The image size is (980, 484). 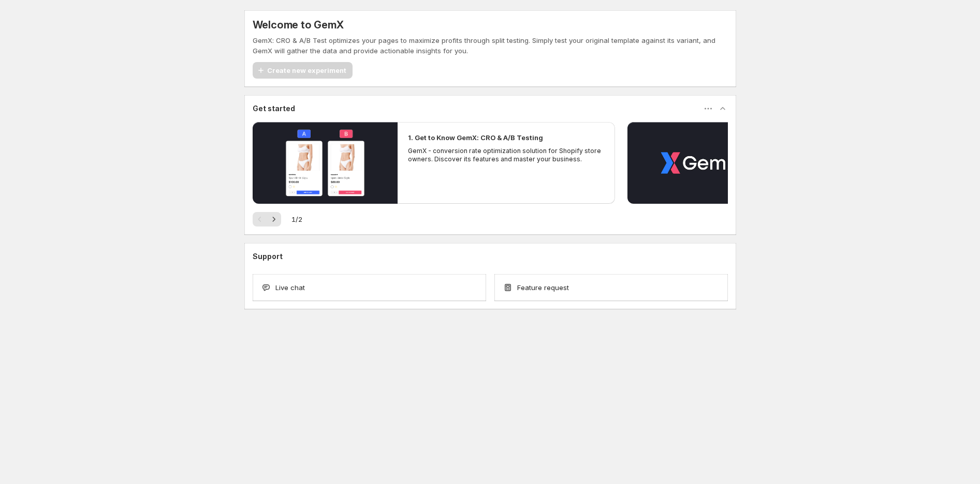 I want to click on span: 1 / 2, so click(x=297, y=220).